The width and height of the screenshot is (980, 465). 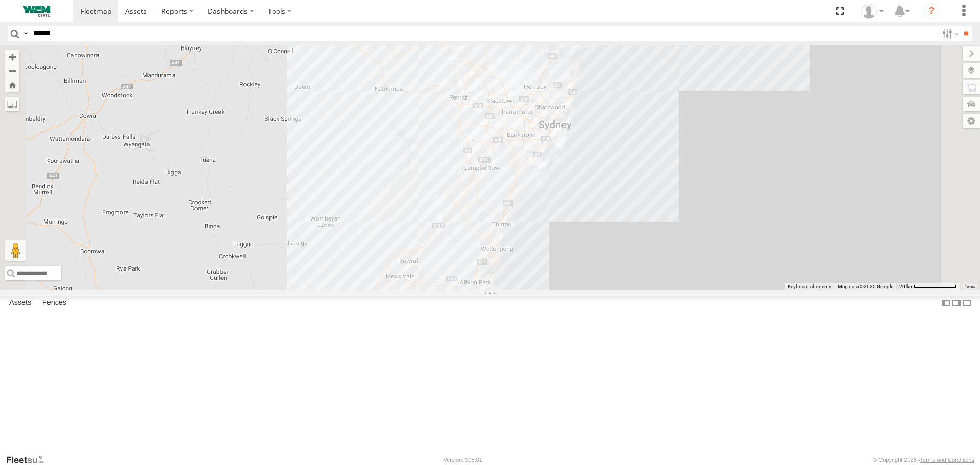 What do you see at coordinates (37, 11) in the screenshot?
I see `img: WEMCivilLogo.svg` at bounding box center [37, 11].